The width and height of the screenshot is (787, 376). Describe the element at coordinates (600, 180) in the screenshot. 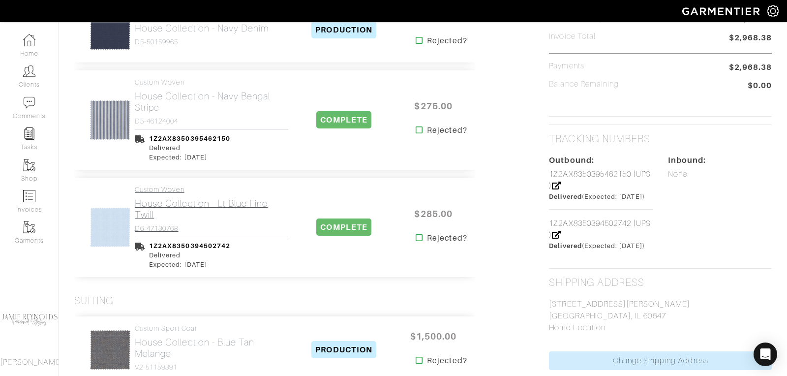

I see `a: 1Z2AX8350395462150 (UPS )` at that location.